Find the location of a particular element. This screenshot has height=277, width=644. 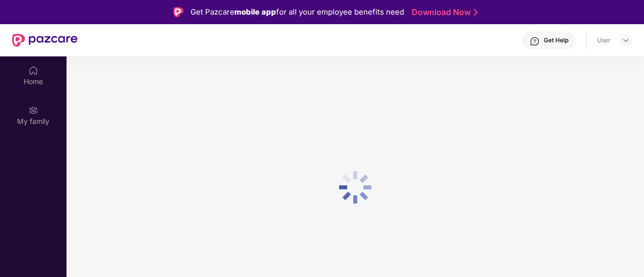

img: svg+xml;base64,PHN2ZyBpZD0iSGVscC0zMngzMiIgeG1sbnM9Imh0dHA6Ly93d3cudzMub3JnLzIwMDAvc3ZnIiB3aWR0aD... is located at coordinates (534, 41).